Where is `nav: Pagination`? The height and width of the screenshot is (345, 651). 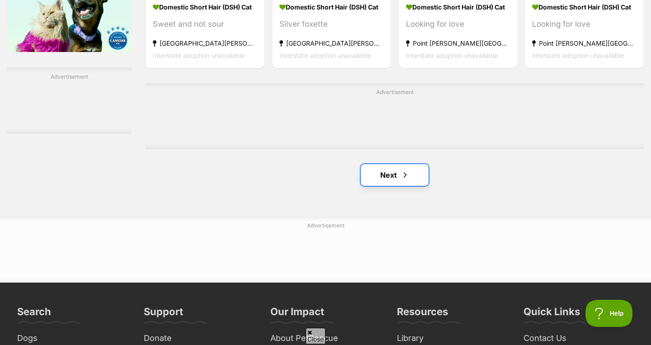
nav: Pagination is located at coordinates (395, 175).